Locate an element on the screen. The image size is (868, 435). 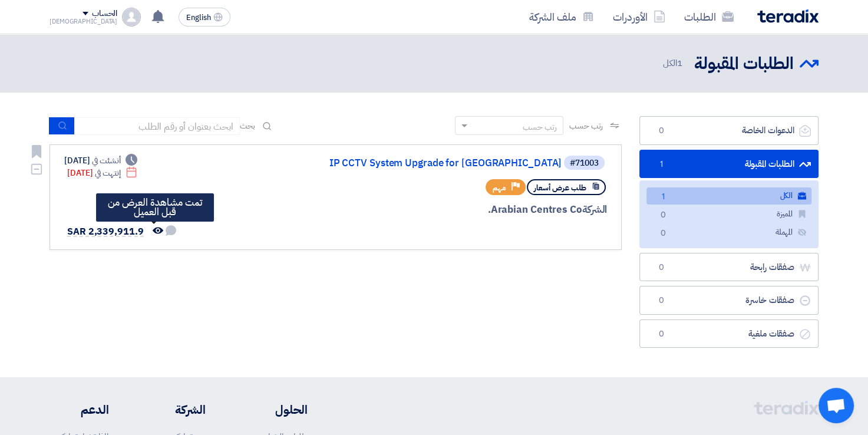
span: بحث is located at coordinates (248, 126).